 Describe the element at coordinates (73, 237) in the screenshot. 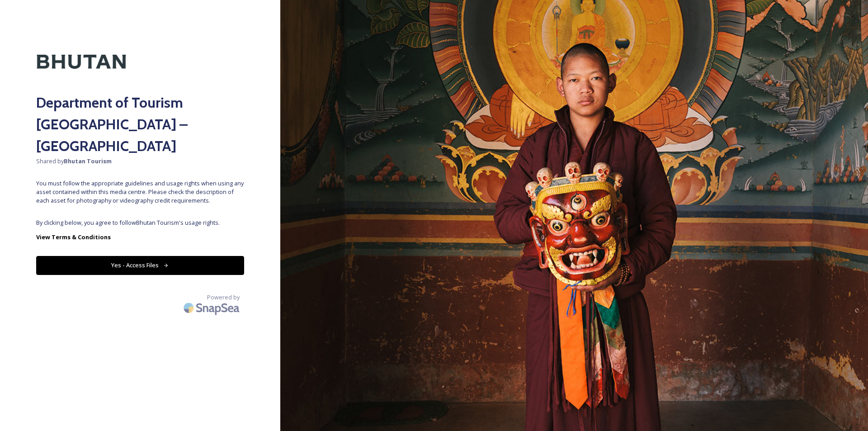

I see `strong: View Terms & Conditions` at that location.